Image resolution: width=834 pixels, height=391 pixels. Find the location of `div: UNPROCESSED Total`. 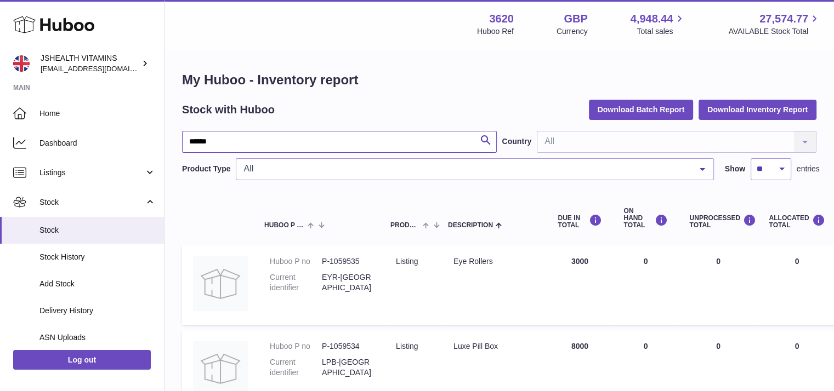

div: UNPROCESSED Total is located at coordinates (718, 222).